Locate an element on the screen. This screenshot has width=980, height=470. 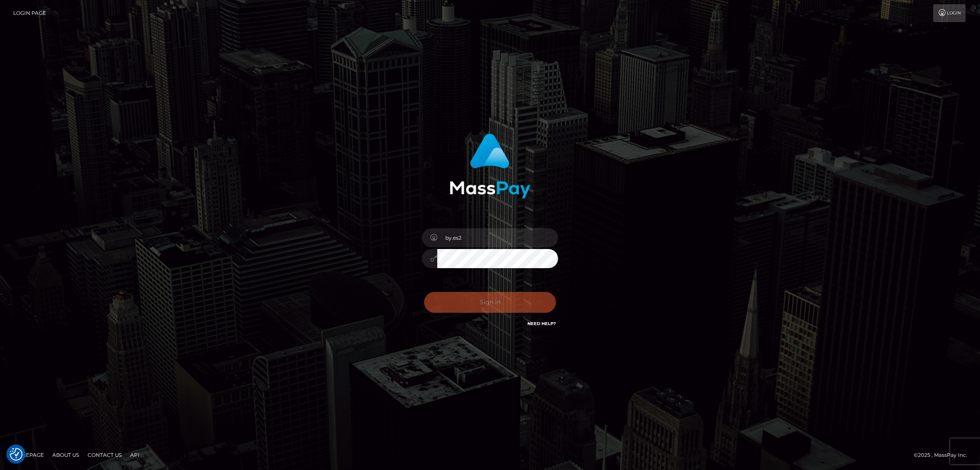
a: Need Help? is located at coordinates (541, 324).